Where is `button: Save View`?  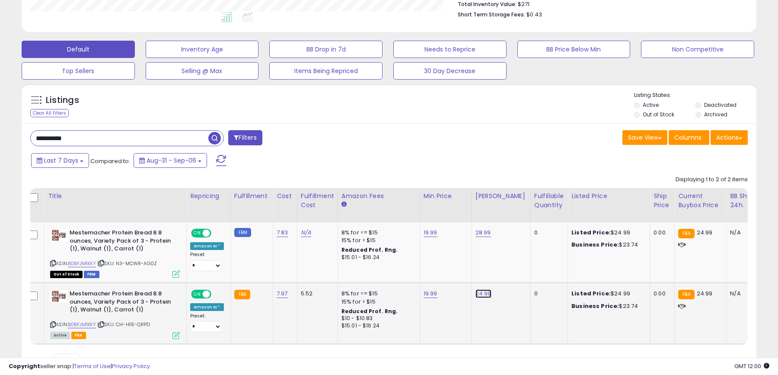 button: Save View is located at coordinates (645, 138).